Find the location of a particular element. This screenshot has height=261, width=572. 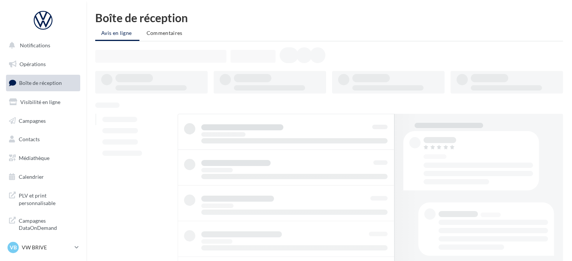

span: PLV et print personnalisable is located at coordinates (48, 198).